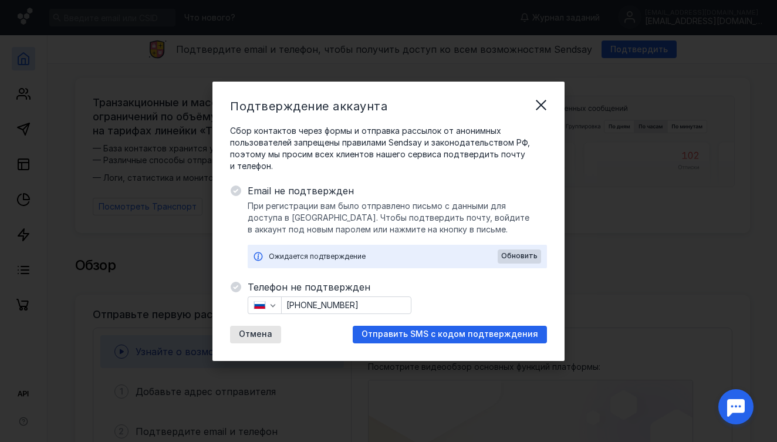 This screenshot has height=442, width=777. I want to click on div: Ожидается подтверждение, so click(383, 256).